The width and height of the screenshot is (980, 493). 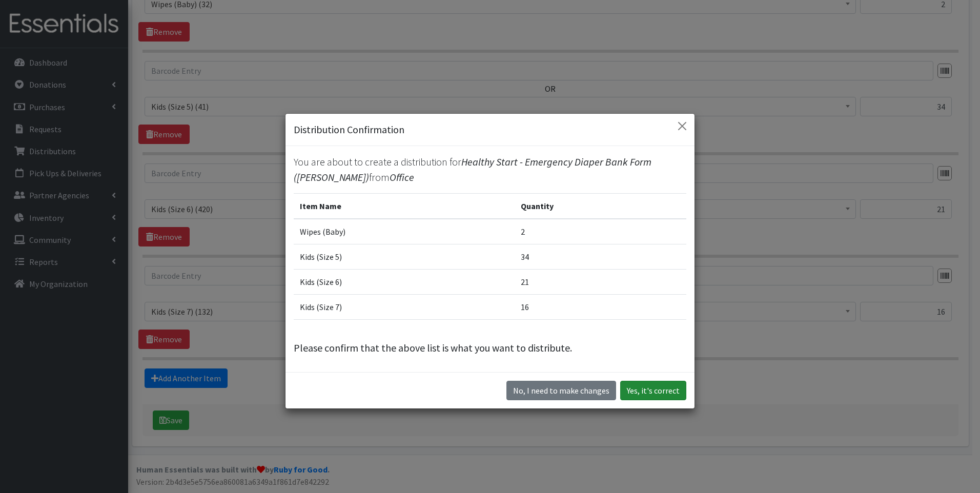 What do you see at coordinates (402, 177) in the screenshot?
I see `span: Office` at bounding box center [402, 177].